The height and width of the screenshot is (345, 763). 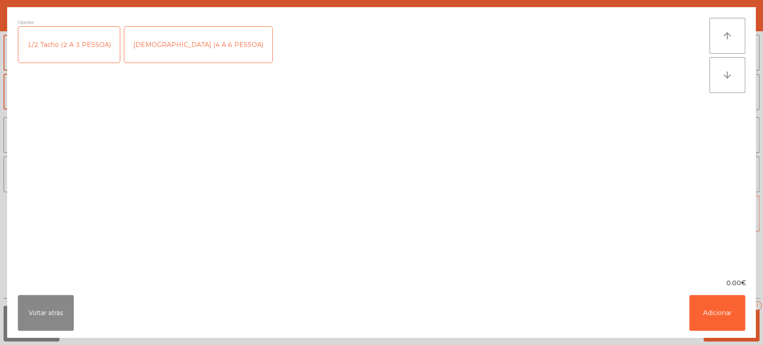 What do you see at coordinates (717, 313) in the screenshot?
I see `button: Adicionar` at bounding box center [717, 313].